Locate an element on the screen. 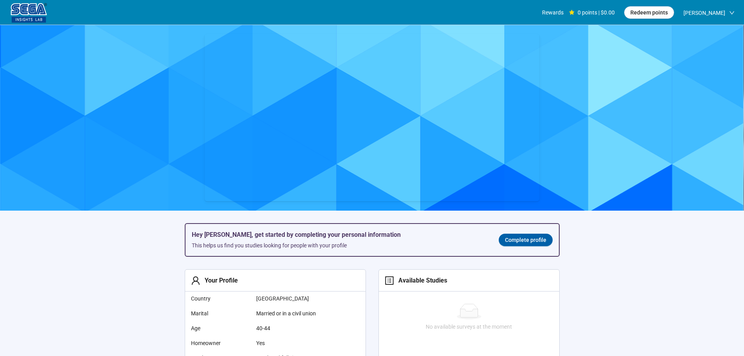  span: Marital is located at coordinates (220, 313).